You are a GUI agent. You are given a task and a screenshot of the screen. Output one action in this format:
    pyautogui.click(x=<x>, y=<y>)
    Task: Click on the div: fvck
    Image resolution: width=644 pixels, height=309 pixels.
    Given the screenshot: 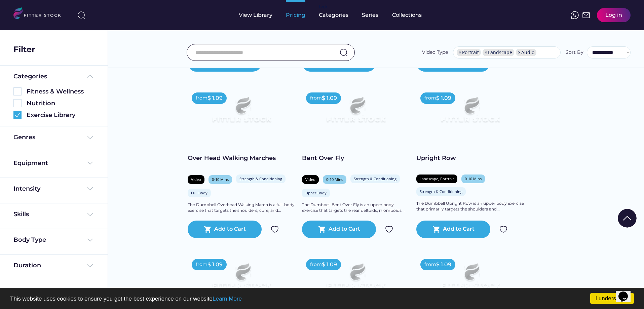 What is the action you would take?
    pyautogui.click(x=323, y=7)
    